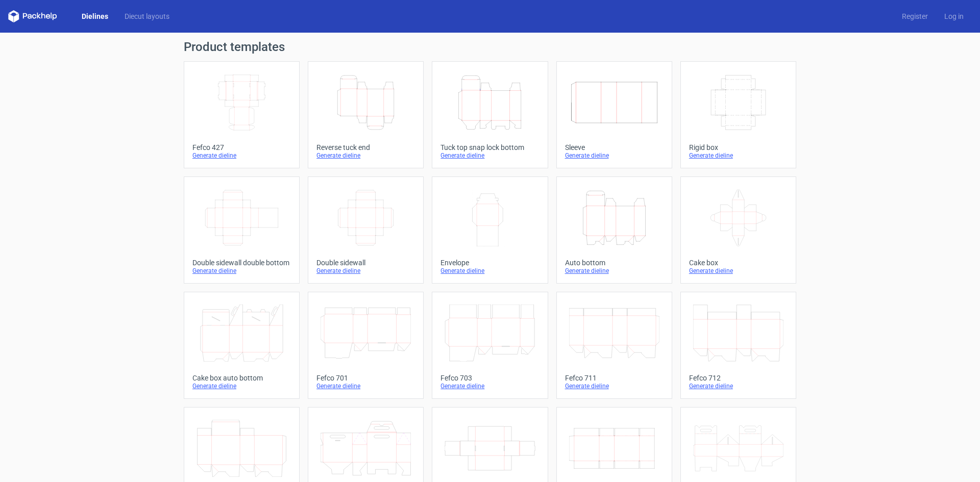 The image size is (980, 482). Describe the element at coordinates (954, 16) in the screenshot. I see `a: Log in` at that location.